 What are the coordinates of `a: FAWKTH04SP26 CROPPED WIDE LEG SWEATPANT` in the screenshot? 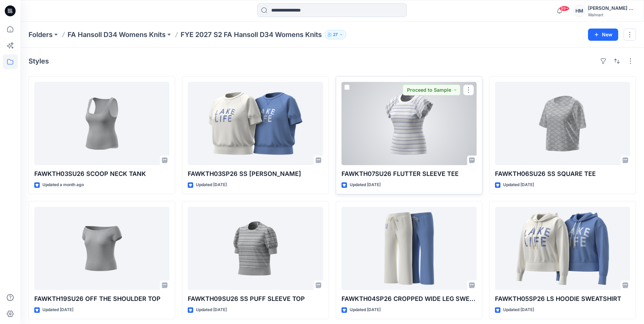 It's located at (409, 248).